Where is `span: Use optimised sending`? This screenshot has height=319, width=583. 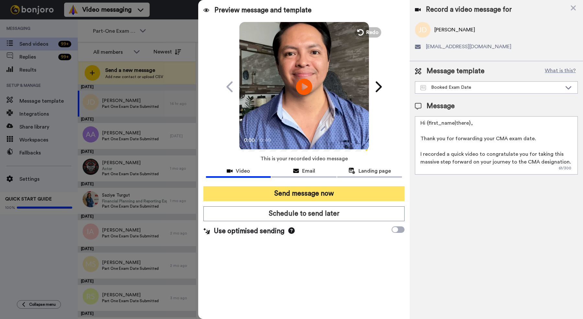 span: Use optimised sending is located at coordinates (249, 231).